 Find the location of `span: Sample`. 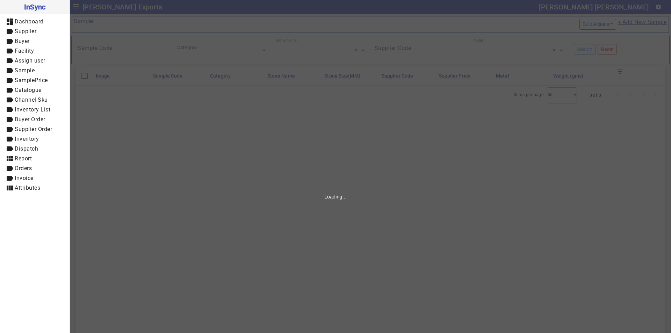

span: Sample is located at coordinates (24, 70).